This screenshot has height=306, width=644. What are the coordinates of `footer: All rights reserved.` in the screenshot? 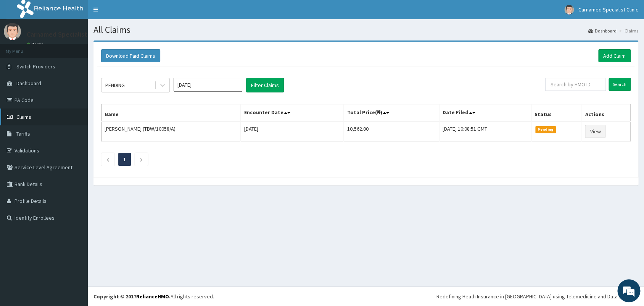 It's located at (366, 296).